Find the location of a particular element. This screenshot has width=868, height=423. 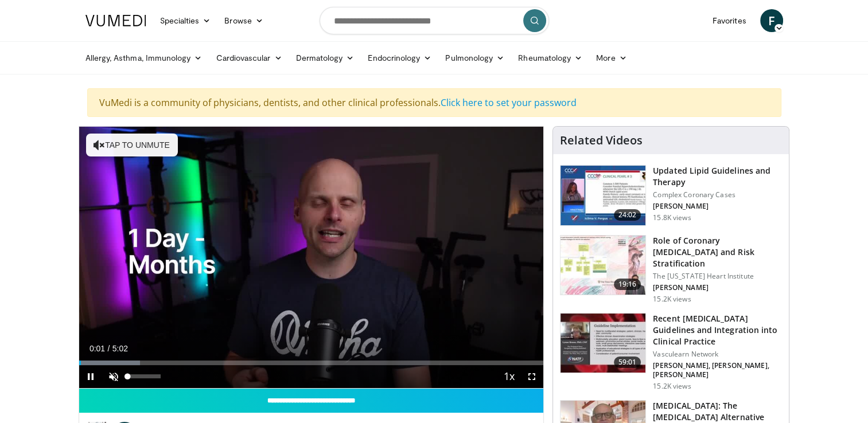

h4: Related Videos is located at coordinates (601, 141).